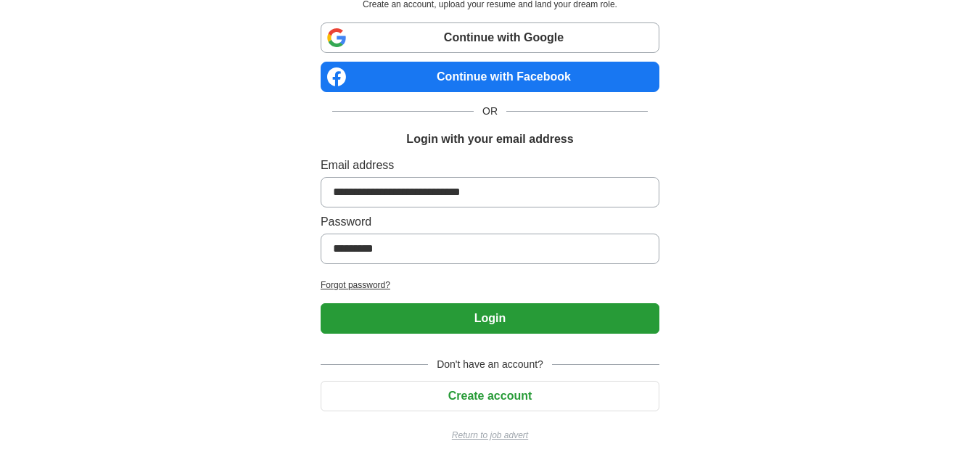 The image size is (980, 465). What do you see at coordinates (490, 286) in the screenshot?
I see `h2: Forgot password?` at bounding box center [490, 286].